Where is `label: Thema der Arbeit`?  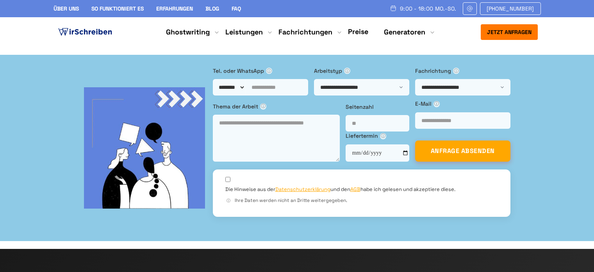 label: Thema der Arbeit is located at coordinates (276, 106).